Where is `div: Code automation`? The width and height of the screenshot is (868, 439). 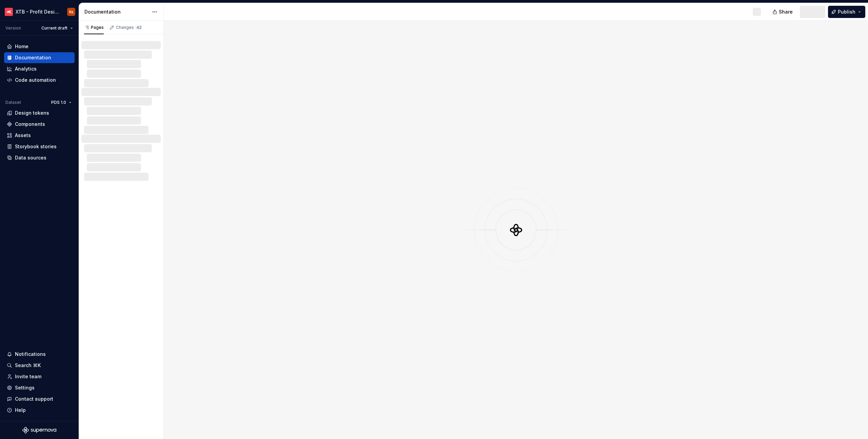 div: Code automation is located at coordinates (35, 80).